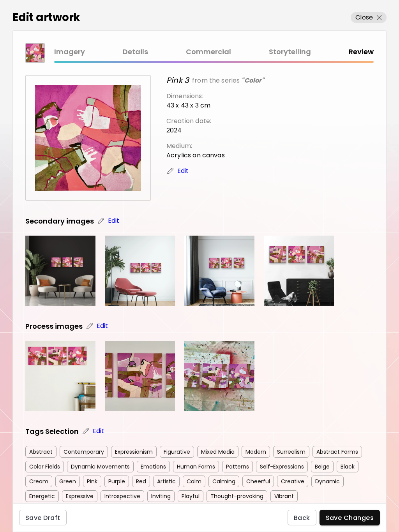 This screenshot has width=399, height=532. What do you see at coordinates (59, 221) in the screenshot?
I see `h5: Secondary images` at bounding box center [59, 221].